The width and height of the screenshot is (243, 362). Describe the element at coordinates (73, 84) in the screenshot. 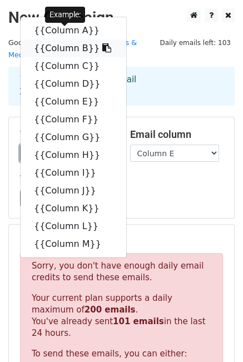

I see `a: {{Column D}}` at that location.